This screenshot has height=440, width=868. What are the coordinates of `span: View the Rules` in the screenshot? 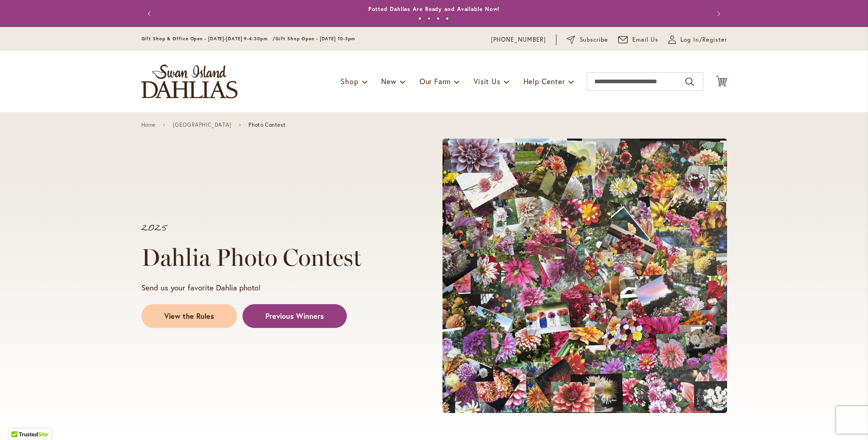 It's located at (189, 316).